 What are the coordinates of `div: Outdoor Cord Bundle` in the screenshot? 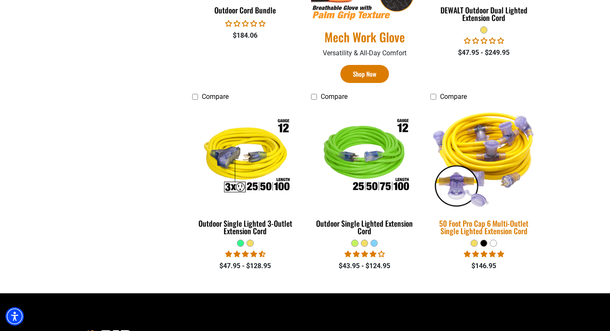 It's located at (245, 10).